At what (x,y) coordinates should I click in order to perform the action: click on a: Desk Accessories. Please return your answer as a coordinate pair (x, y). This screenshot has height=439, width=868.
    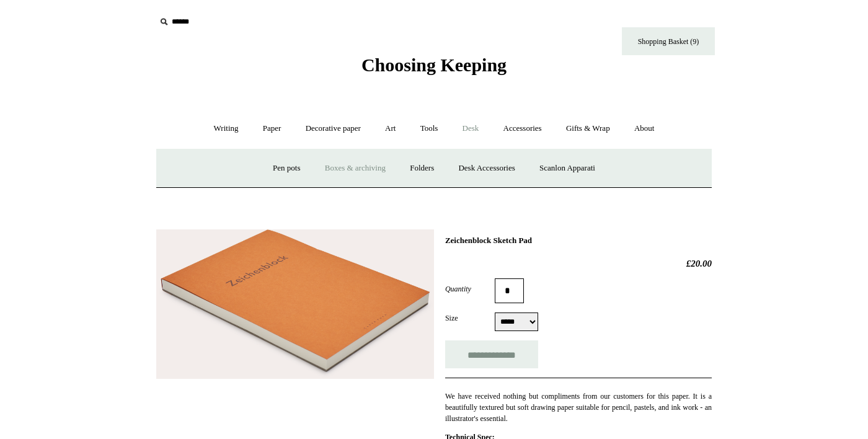
    Looking at the image, I should click on (486, 168).